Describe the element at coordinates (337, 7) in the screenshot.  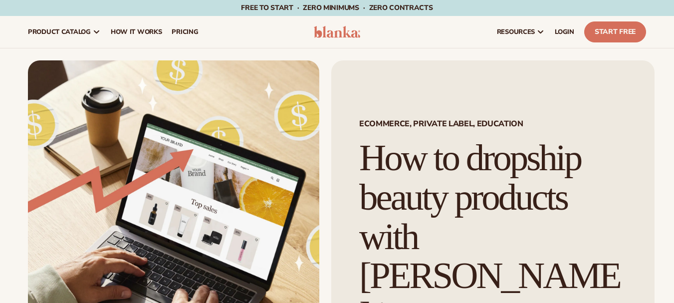
I see `span: Free to start · ZERO minimums · ZERO contracts` at that location.